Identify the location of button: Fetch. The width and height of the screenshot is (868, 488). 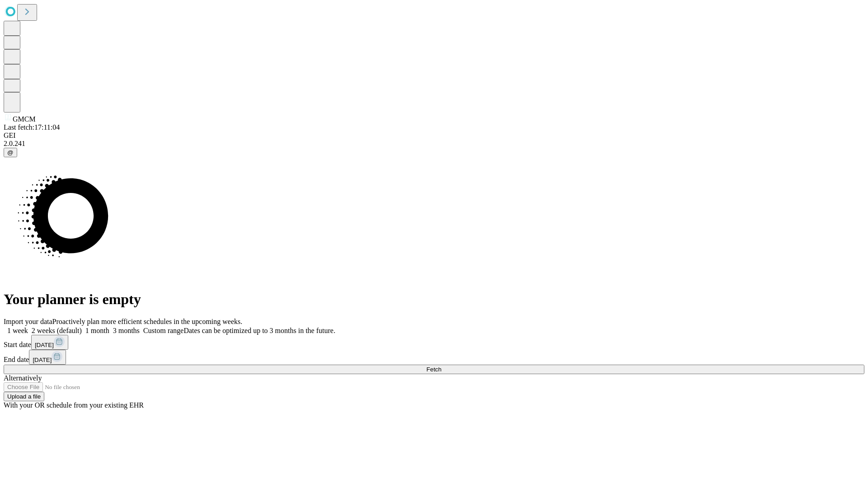
(434, 369).